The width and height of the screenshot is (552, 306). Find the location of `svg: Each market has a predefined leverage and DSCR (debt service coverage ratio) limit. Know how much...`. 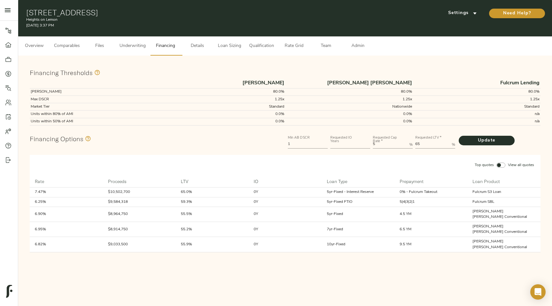

svg: Each market has a predefined leverage and DSCR (debt service coverage ratio) limit. Know how much... is located at coordinates (97, 73).